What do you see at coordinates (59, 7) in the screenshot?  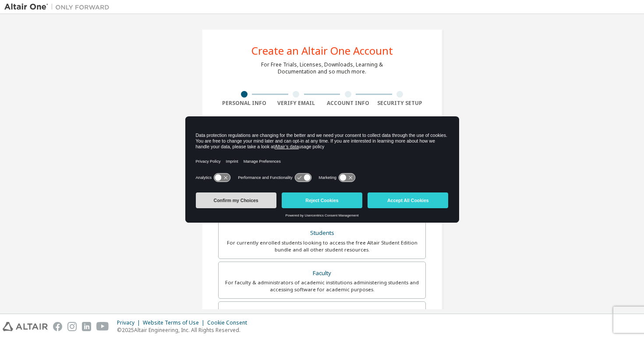 I see `img: Altair One` at bounding box center [59, 7].